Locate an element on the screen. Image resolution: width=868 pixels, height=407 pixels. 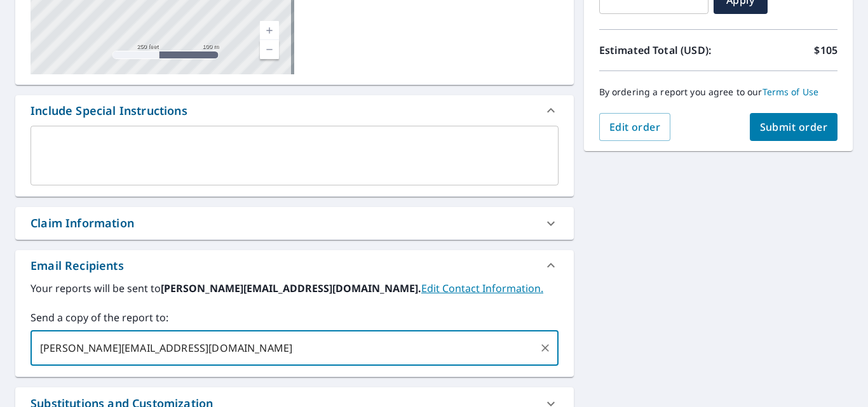
p: By ordering a report you agree to our is located at coordinates (718, 92).